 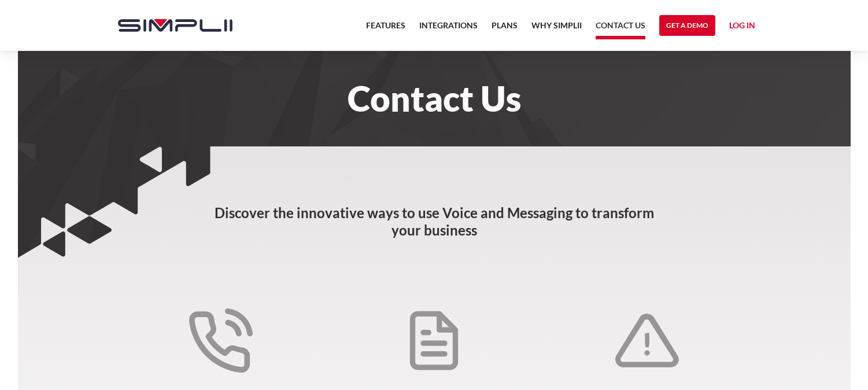 I want to click on a: Get a Demo, so click(x=687, y=25).